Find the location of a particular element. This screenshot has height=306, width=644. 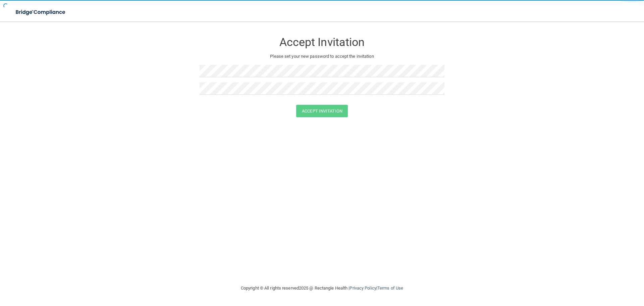

a: Terms of Use is located at coordinates (390, 288).